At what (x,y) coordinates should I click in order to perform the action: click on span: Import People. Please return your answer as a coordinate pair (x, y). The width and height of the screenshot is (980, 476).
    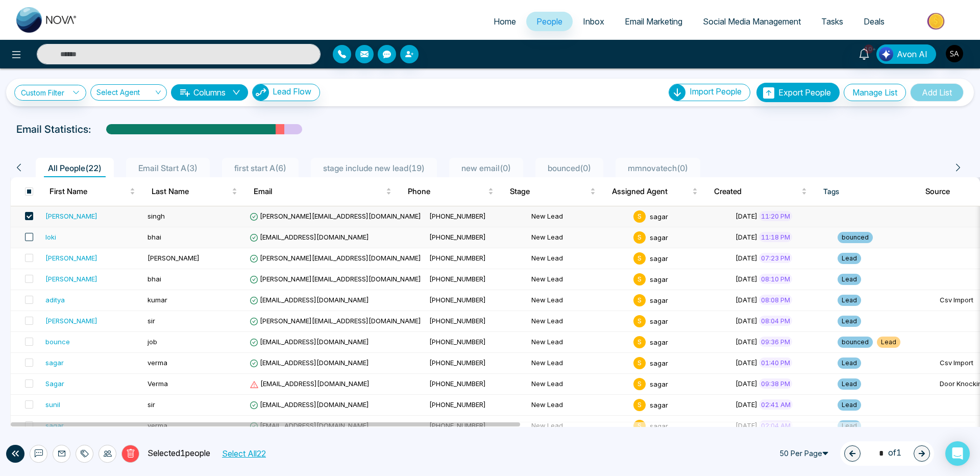
    Looking at the image, I should click on (716, 91).